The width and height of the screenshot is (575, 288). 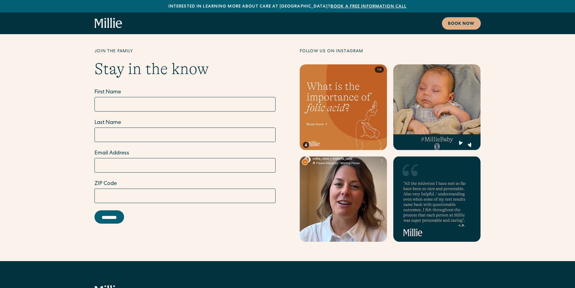 What do you see at coordinates (461, 23) in the screenshot?
I see `a: Book now` at bounding box center [461, 23].